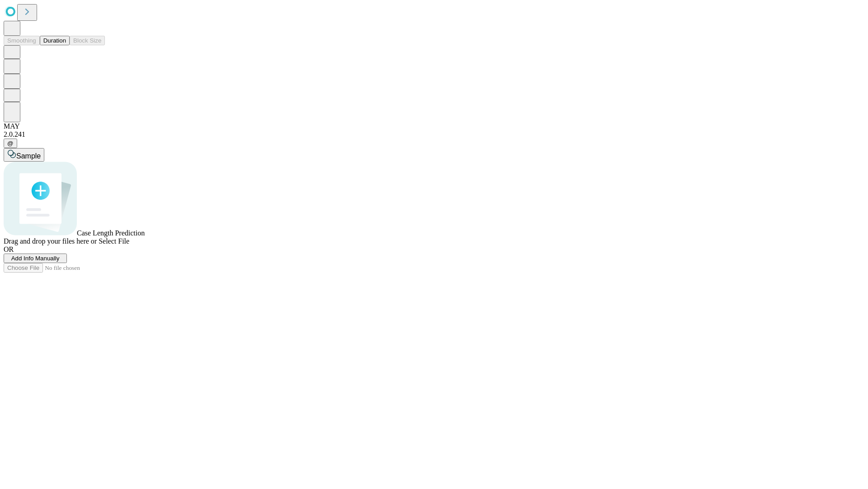 Image resolution: width=868 pixels, height=489 pixels. Describe the element at coordinates (35, 258) in the screenshot. I see `span: Add Info Manually` at that location.